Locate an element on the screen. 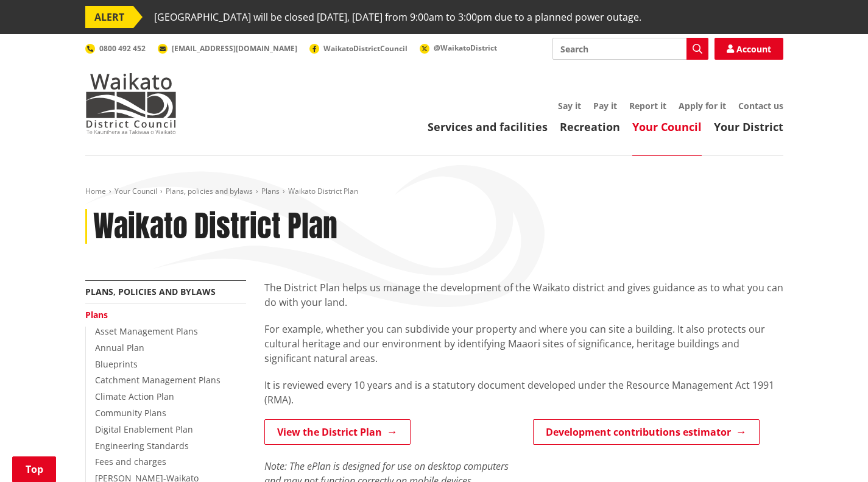  a: Climate Action Plan is located at coordinates (135, 396).